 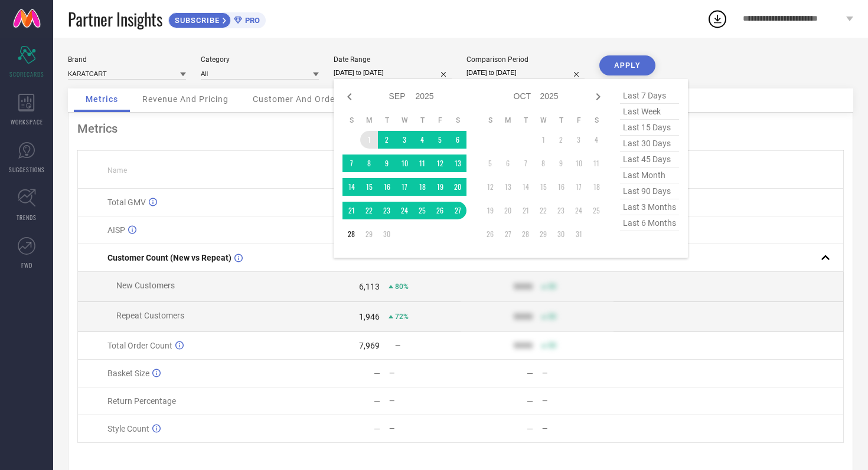 I want to click on td: Wed Oct 29 2025, so click(x=543, y=234).